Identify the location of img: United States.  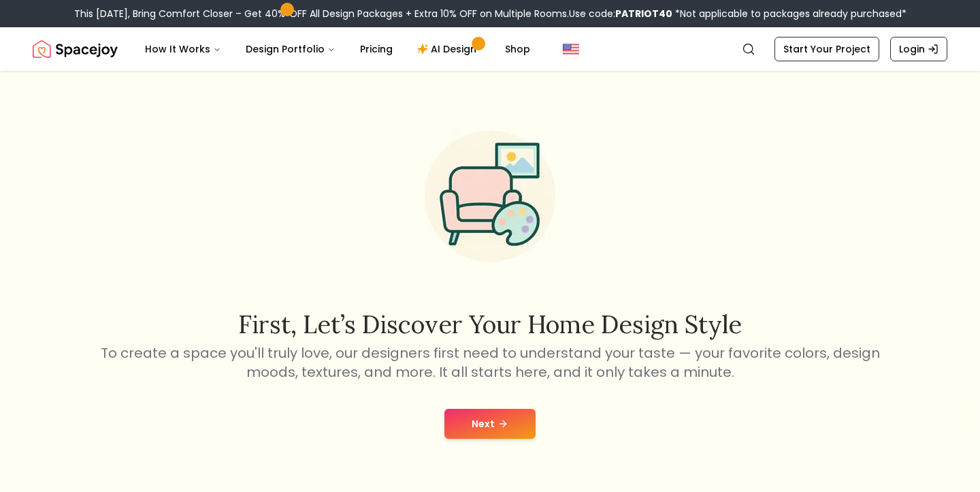
(571, 49).